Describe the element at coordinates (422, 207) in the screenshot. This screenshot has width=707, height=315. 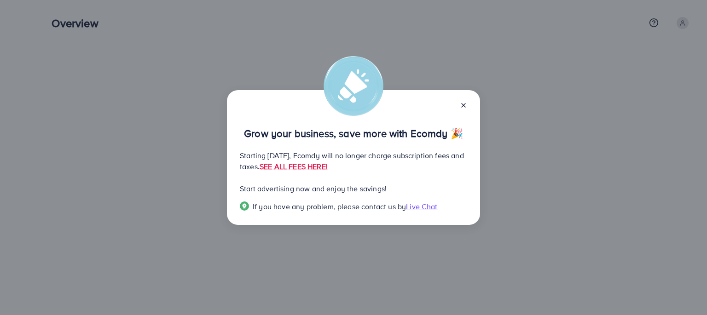
I see `span: Live Chat` at that location.